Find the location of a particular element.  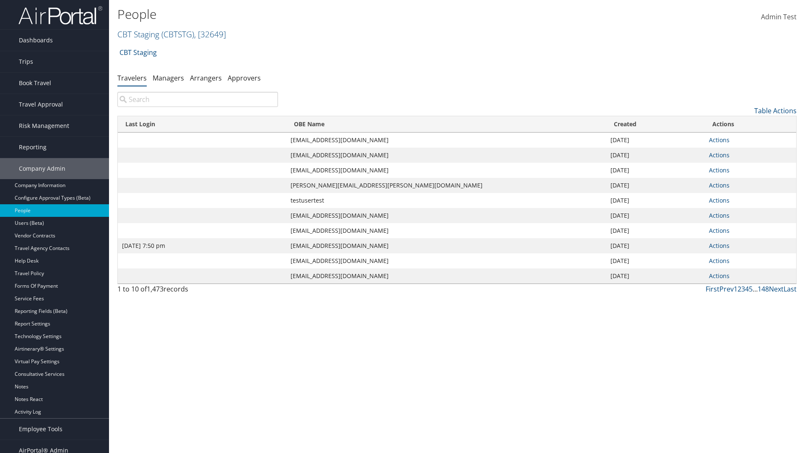

a: 148 is located at coordinates (763, 289).